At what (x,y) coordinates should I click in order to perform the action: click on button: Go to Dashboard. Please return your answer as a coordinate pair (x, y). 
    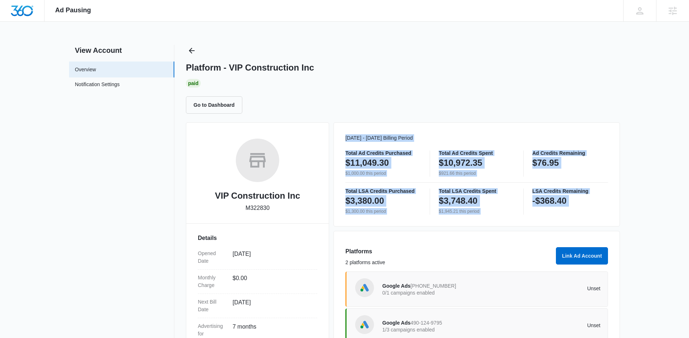
    Looking at the image, I should click on (214, 105).